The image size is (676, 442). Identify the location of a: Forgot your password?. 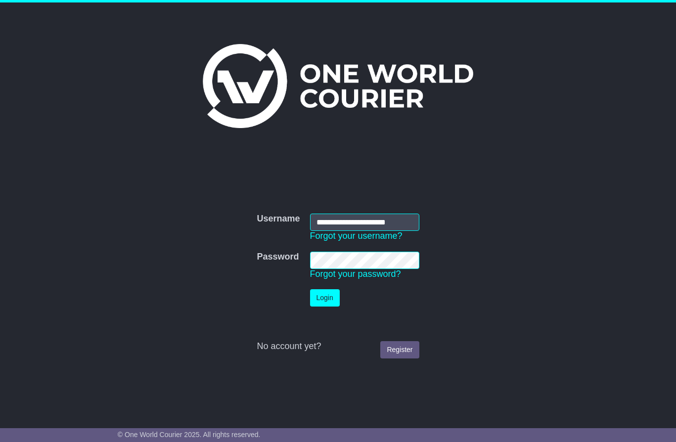
(356, 274).